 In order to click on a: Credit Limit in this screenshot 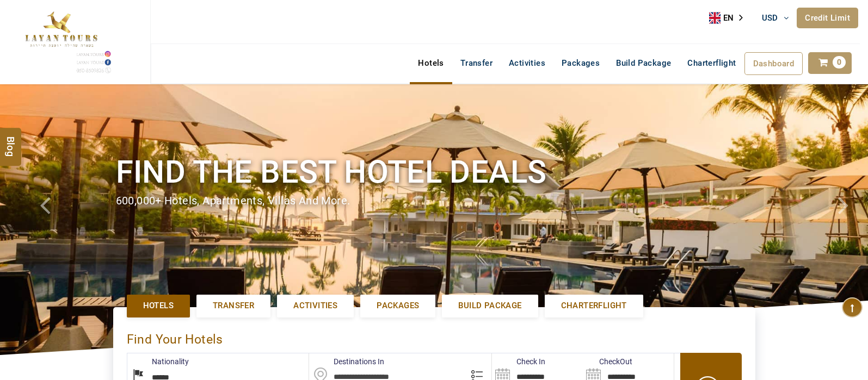, I will do `click(827, 18)`.